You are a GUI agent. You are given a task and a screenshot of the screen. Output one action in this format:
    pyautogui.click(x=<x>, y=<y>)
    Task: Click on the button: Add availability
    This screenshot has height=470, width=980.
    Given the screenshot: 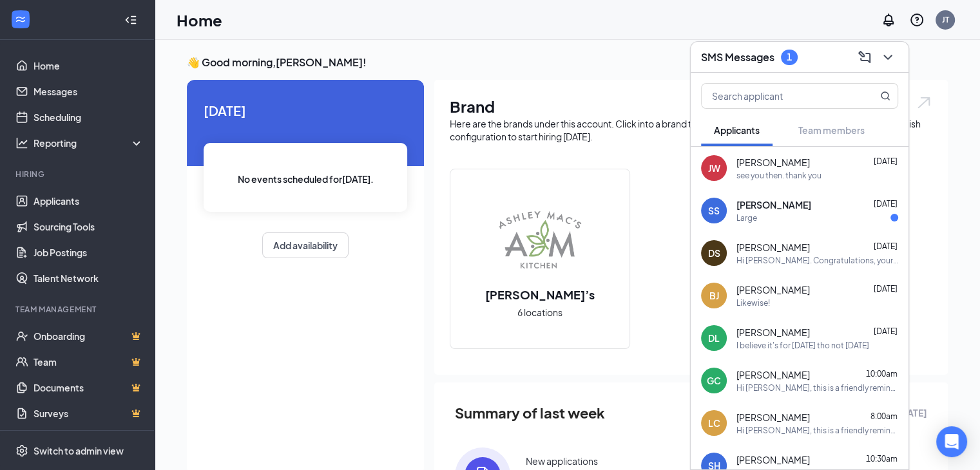 What is the action you would take?
    pyautogui.click(x=306, y=246)
    